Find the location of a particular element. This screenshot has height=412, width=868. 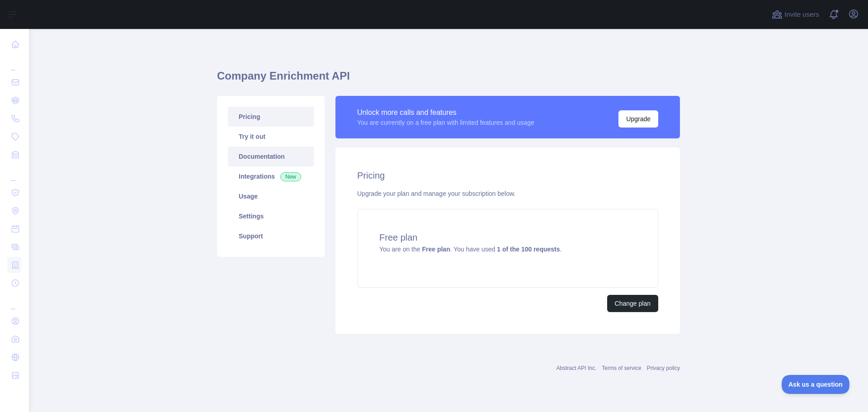

strong: 1 of the 100 requests is located at coordinates (528, 249).